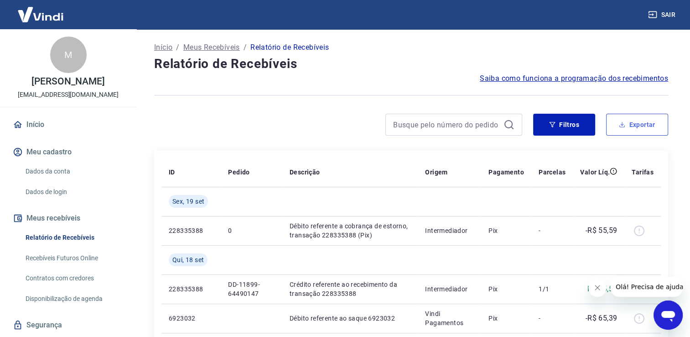 The height and width of the screenshot is (337, 690). What do you see at coordinates (411, 64) in the screenshot?
I see `h4: Relatório de Recebíveis` at bounding box center [411, 64].